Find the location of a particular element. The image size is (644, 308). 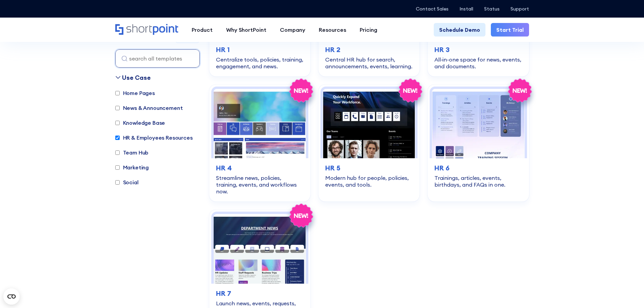

div: Chat Widget is located at coordinates (627, 291).